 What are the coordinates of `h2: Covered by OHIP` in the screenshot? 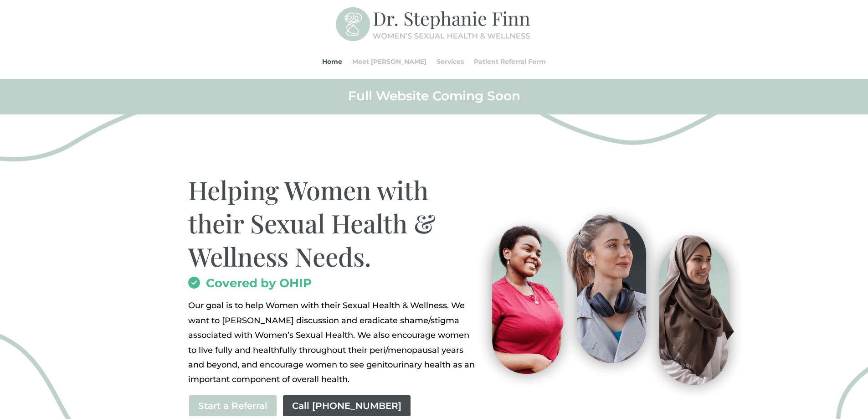 It's located at (332, 286).